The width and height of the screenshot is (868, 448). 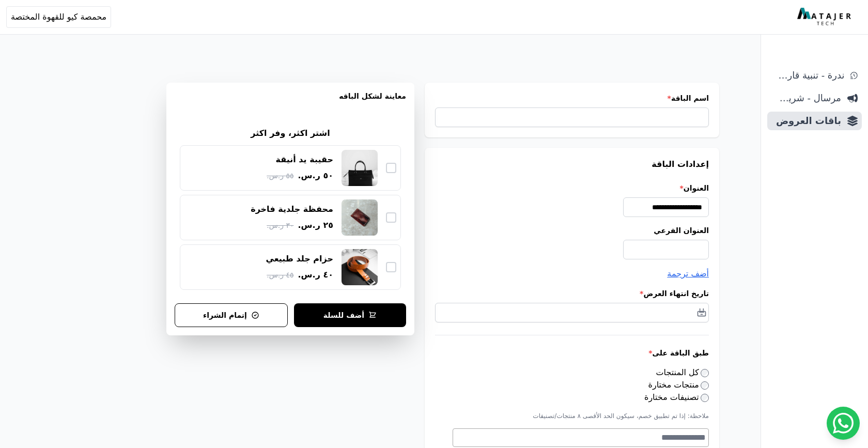 What do you see at coordinates (305, 159) in the screenshot?
I see `div: حقيبة يد أنيقة` at bounding box center [305, 159].